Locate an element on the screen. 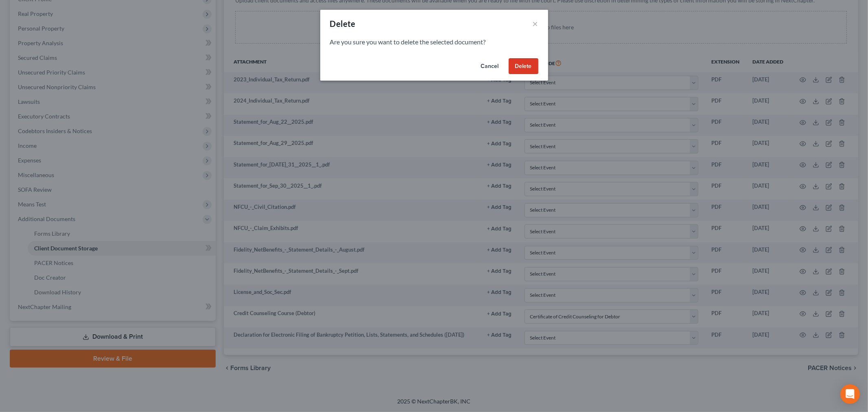 Image resolution: width=868 pixels, height=412 pixels. div: Open Intercom Messenger is located at coordinates (850, 394).